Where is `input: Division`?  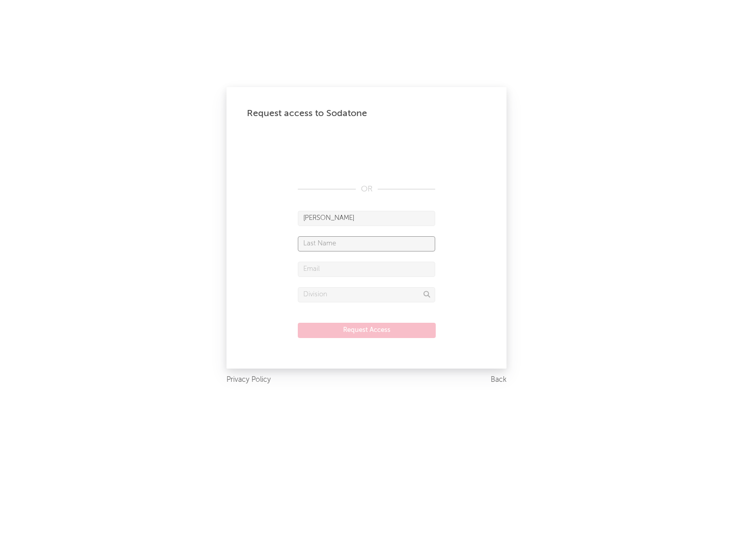
input: Division is located at coordinates (366, 295).